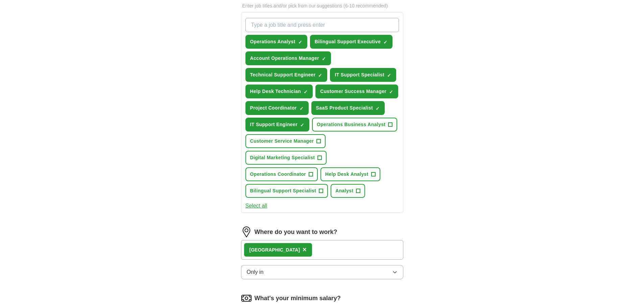 Image resolution: width=644 pixels, height=308 pixels. Describe the element at coordinates (272, 41) in the screenshot. I see `span: Operations Analyst` at that location.